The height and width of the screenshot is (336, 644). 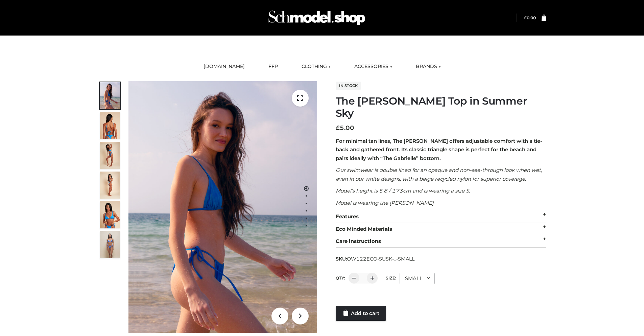 I want to click on span: SKU:, so click(x=375, y=259).